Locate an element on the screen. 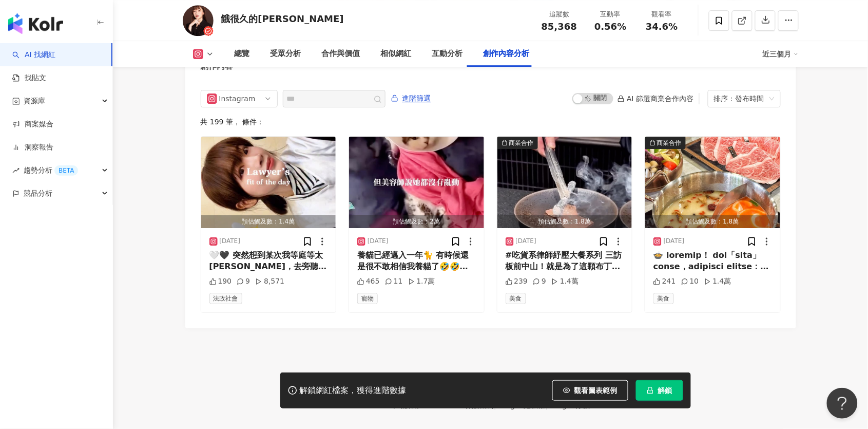 The height and width of the screenshot is (429, 868). img: KOL Avatar is located at coordinates (198, 20).